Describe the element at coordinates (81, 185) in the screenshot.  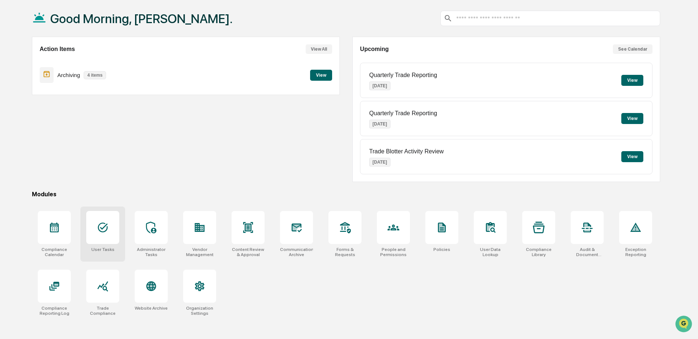
I see `span: Pylon` at that location.